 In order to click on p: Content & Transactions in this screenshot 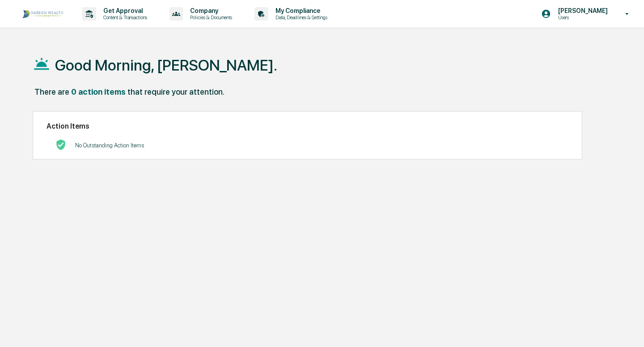, I will do `click(124, 18)`.